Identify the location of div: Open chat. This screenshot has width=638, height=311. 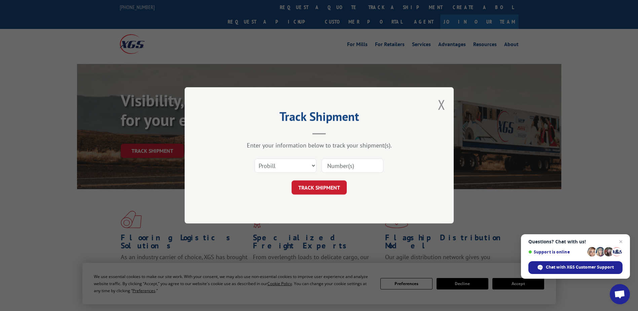
(620, 294).